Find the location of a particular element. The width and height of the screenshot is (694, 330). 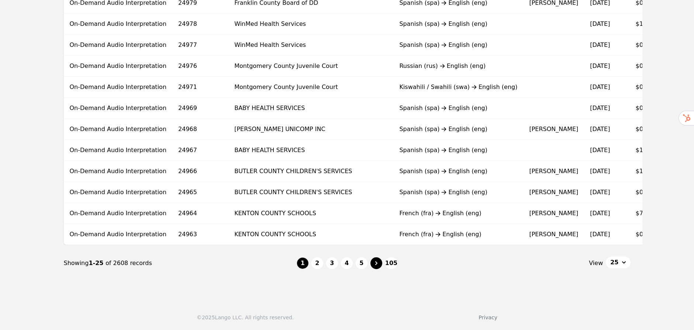

button: 3 is located at coordinates (332, 263).